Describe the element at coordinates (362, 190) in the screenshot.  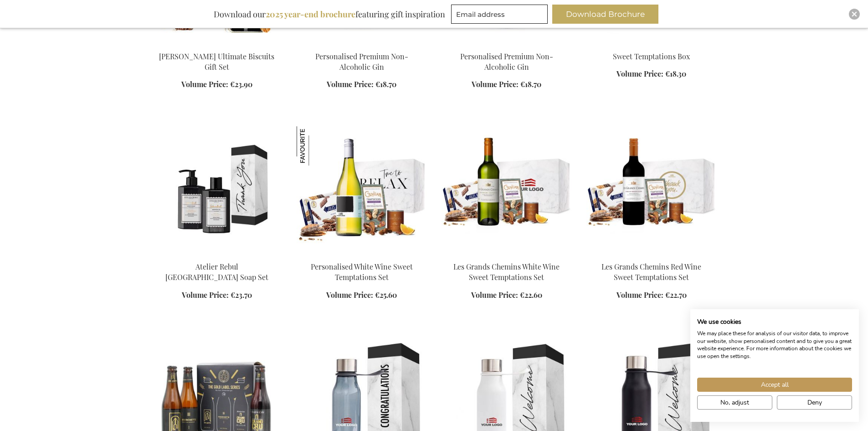
I see `img: Personalised white wine` at that location.